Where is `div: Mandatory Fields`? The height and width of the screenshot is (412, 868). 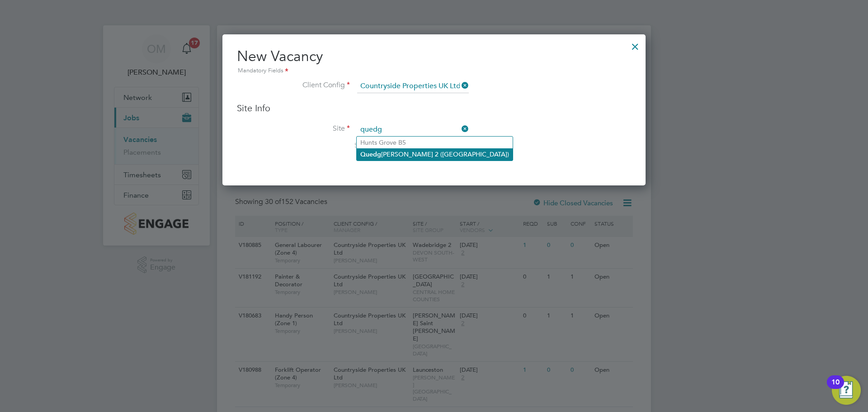 div: Mandatory Fields is located at coordinates (434, 71).